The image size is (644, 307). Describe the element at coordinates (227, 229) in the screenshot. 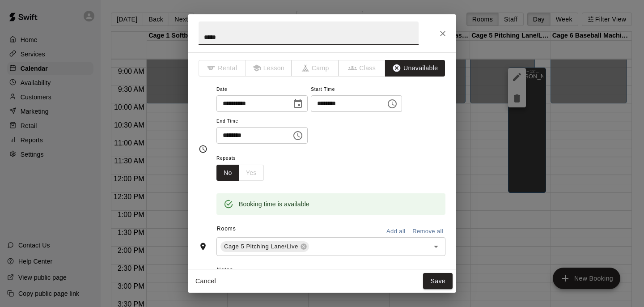

I see `span: Rooms` at that location.